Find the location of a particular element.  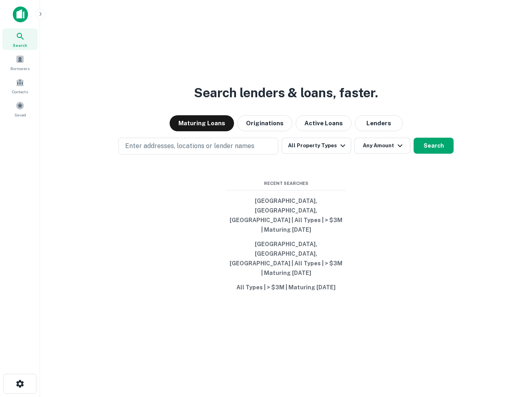

h3: Search lenders & loans, faster. is located at coordinates (286, 93).